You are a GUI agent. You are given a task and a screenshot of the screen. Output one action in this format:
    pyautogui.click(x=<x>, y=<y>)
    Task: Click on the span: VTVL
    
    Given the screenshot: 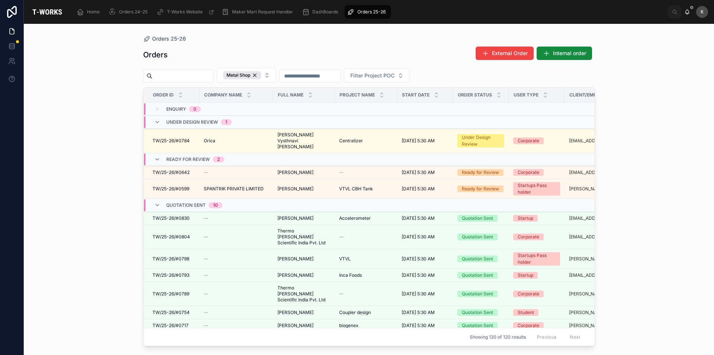 What is the action you would take?
    pyautogui.click(x=345, y=259)
    